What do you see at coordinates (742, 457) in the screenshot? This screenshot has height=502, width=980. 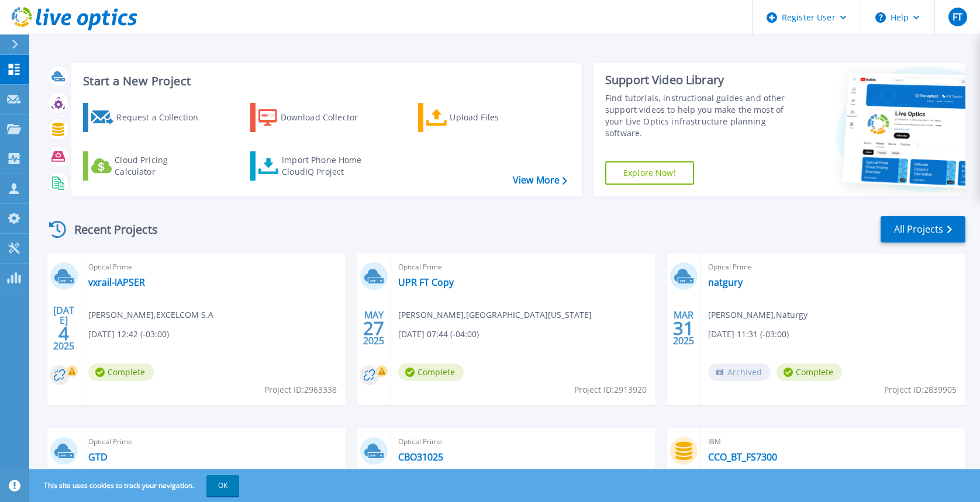 I see `a: CCO_BT_FS7300` at bounding box center [742, 457].